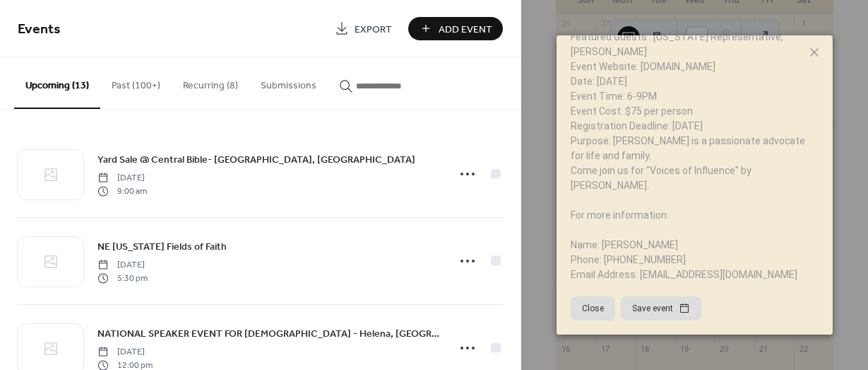  Describe the element at coordinates (57, 82) in the screenshot. I see `button: Upcoming (13)` at that location.